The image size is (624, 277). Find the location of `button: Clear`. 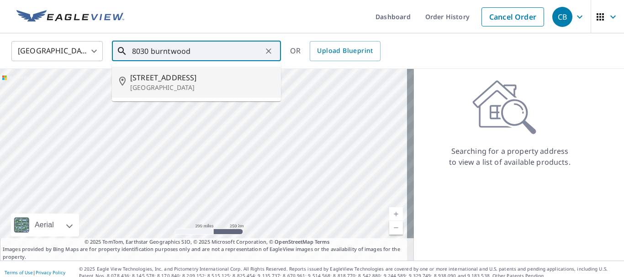

button: Clear is located at coordinates (268, 51).